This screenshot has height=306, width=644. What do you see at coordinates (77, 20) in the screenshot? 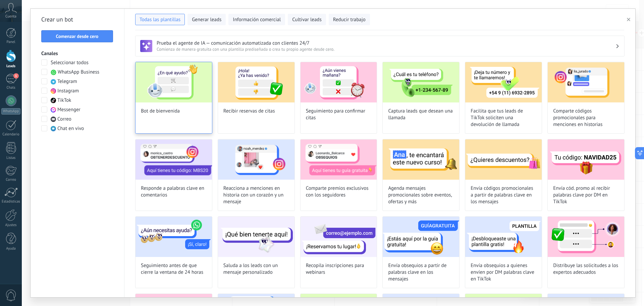
I see `h2: Crear un bot` at bounding box center [77, 20].